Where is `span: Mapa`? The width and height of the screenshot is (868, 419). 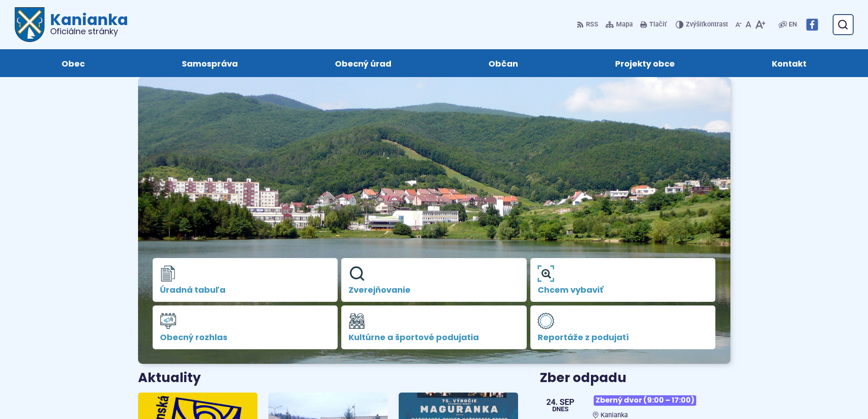
span: Mapa is located at coordinates (624, 25).